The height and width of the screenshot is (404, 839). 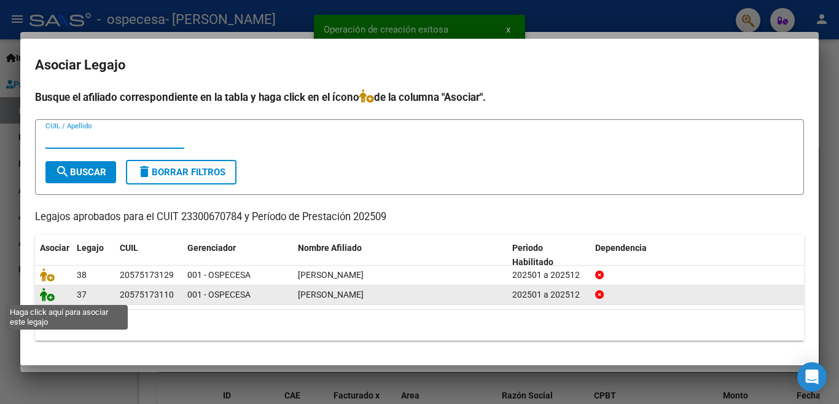 I want to click on datatable-header-cell: Gerenciador, so click(x=238, y=255).